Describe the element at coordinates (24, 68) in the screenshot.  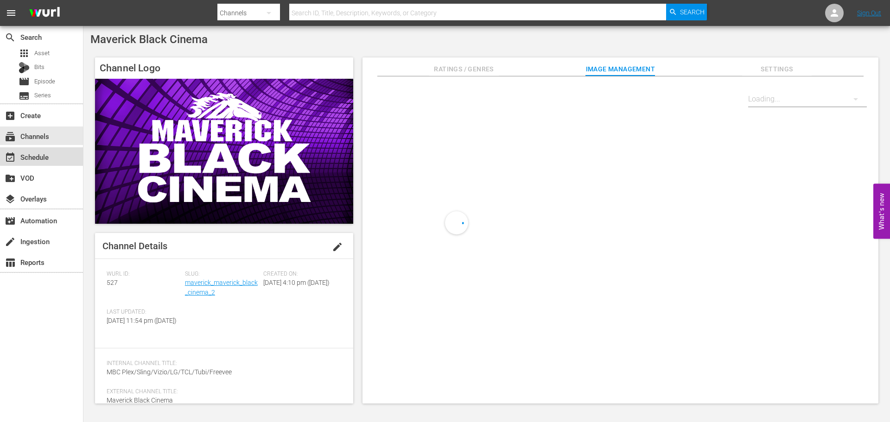
I see `div: Bits` at that location.